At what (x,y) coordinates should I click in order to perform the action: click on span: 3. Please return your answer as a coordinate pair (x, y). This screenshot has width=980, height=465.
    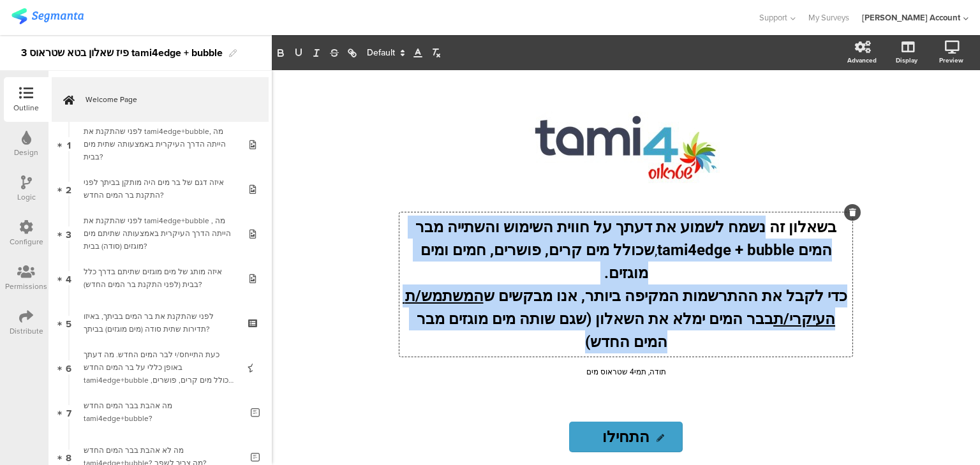
    Looking at the image, I should click on (68, 233).